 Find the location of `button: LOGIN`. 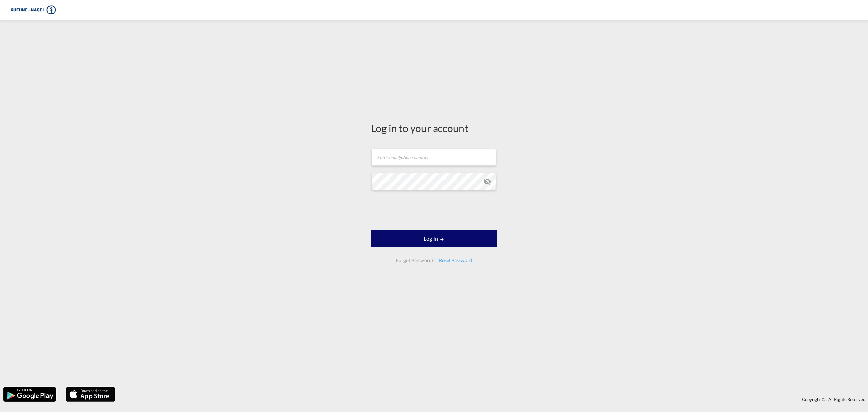

button: LOGIN is located at coordinates (434, 238).